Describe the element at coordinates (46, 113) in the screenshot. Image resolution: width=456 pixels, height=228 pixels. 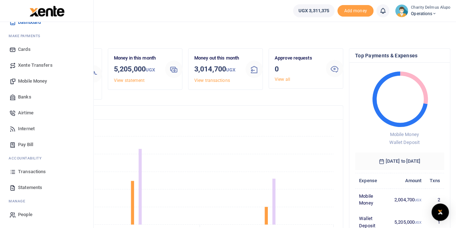
I see `a: Airtime` at that location.